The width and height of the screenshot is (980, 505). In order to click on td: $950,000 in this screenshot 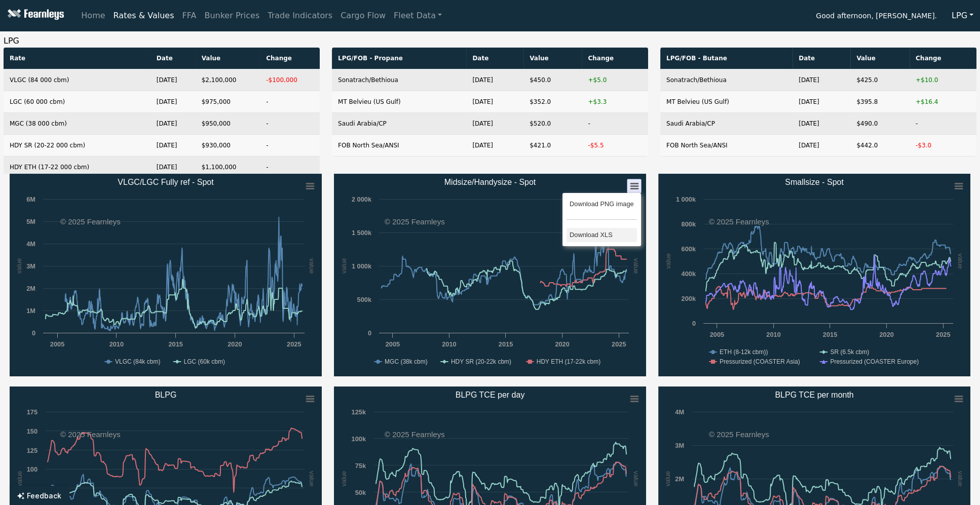, I will do `click(228, 123)`.